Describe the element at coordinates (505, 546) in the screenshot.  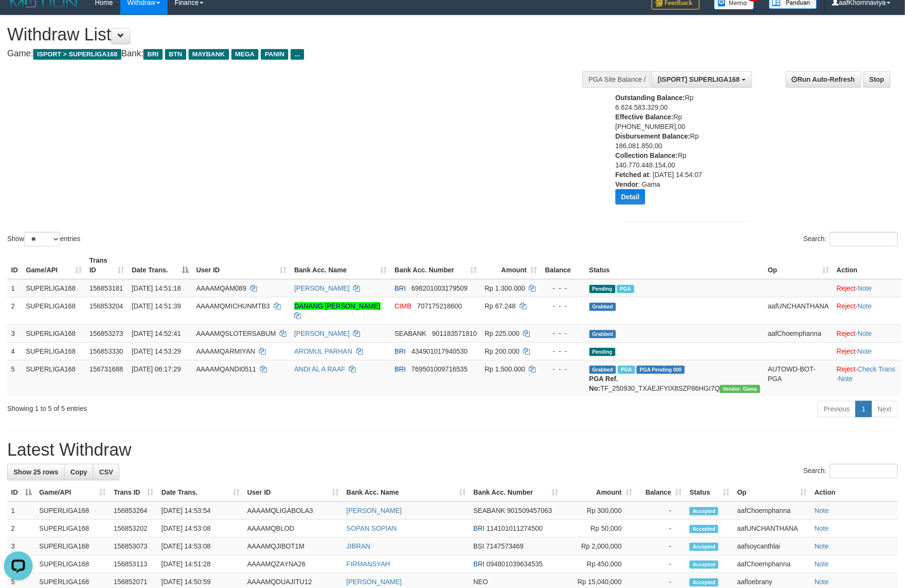
I see `span: Copy 7147573469 to clipboard` at that location.